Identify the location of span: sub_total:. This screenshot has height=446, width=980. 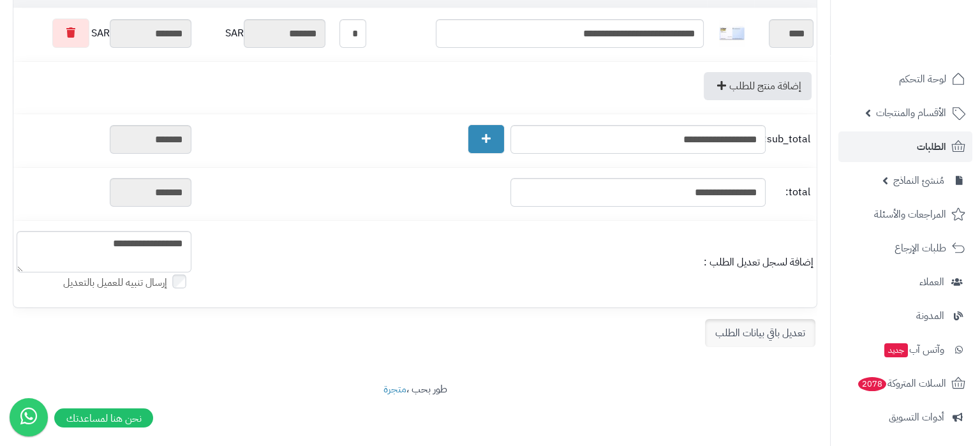
(789, 139).